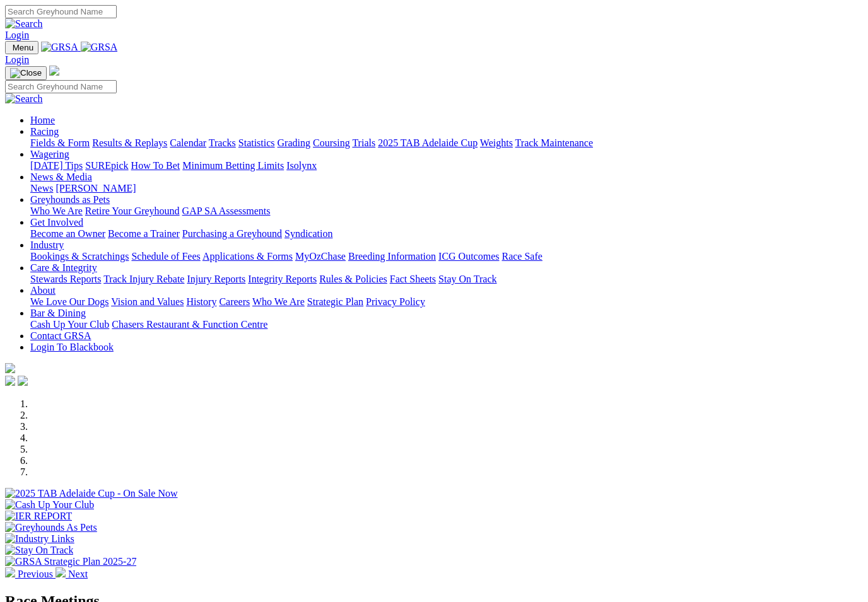  I want to click on span: Menu, so click(23, 48).